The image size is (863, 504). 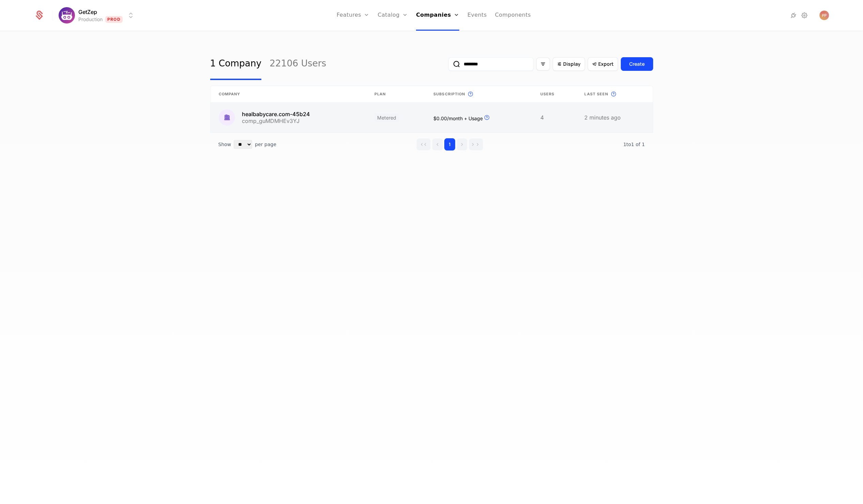 What do you see at coordinates (603, 64) in the screenshot?
I see `button: Export` at bounding box center [603, 64].